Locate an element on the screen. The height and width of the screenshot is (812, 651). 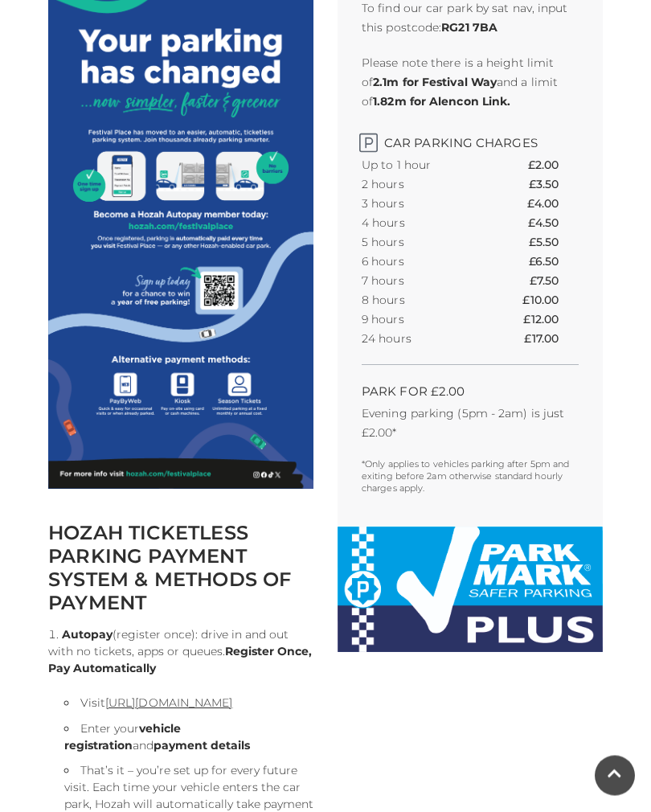
th: £4.50 is located at coordinates (553, 223).